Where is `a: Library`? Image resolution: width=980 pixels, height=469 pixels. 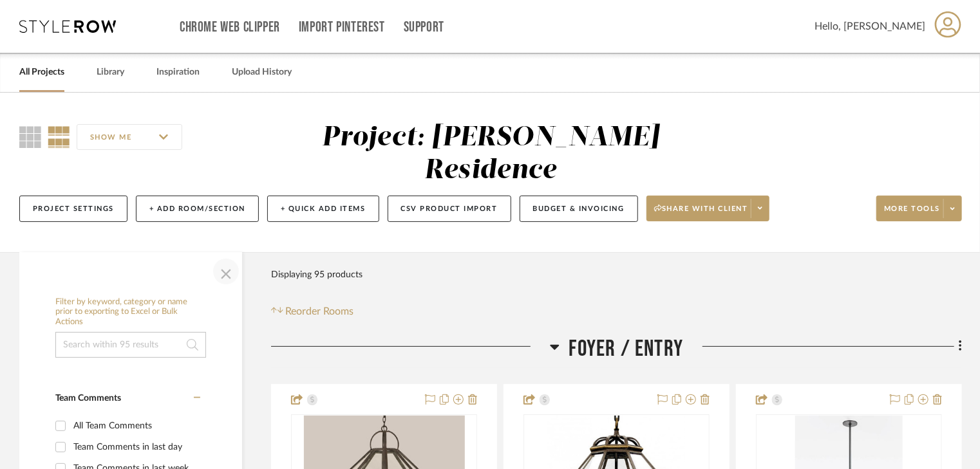
a: Library is located at coordinates (110, 72).